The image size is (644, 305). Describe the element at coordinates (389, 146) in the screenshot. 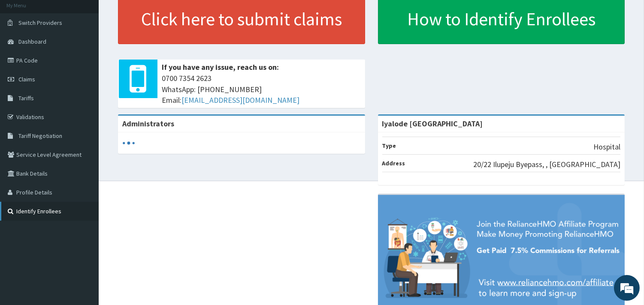

I see `b: Type` at that location.